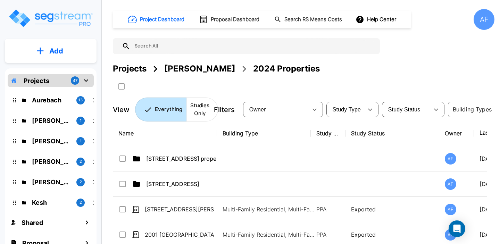 The width and height of the screenshot is (500, 244). I want to click on p: Aurebach, so click(51, 100).